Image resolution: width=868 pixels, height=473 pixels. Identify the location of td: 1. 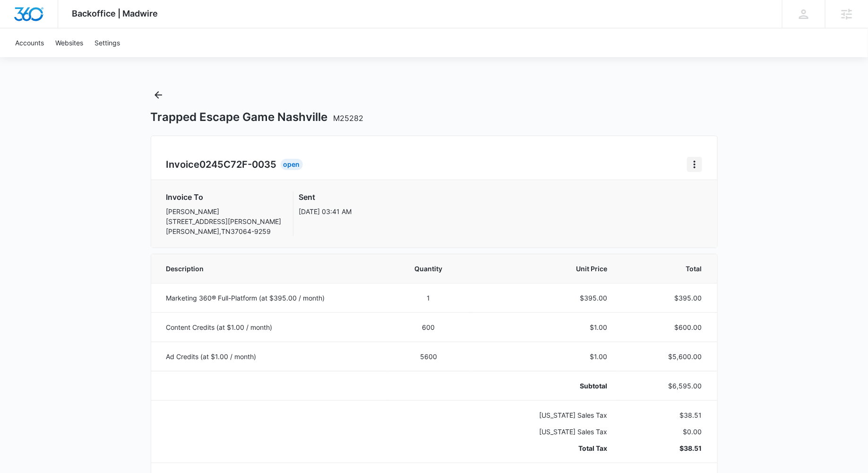
(428, 298).